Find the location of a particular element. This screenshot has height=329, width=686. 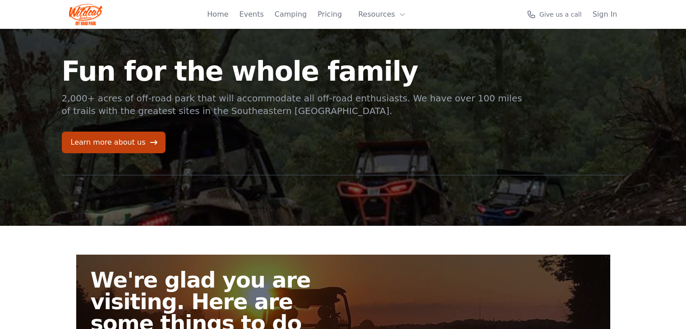

a: Camping is located at coordinates (291, 14).